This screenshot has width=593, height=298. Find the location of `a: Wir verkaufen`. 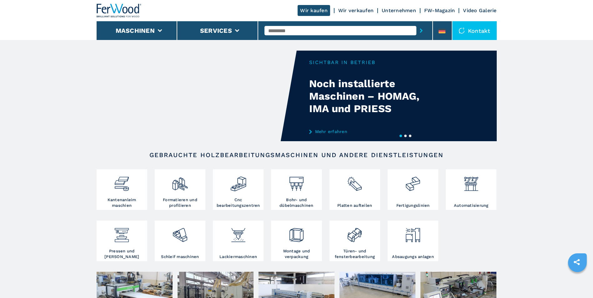

a: Wir verkaufen is located at coordinates (356, 10).